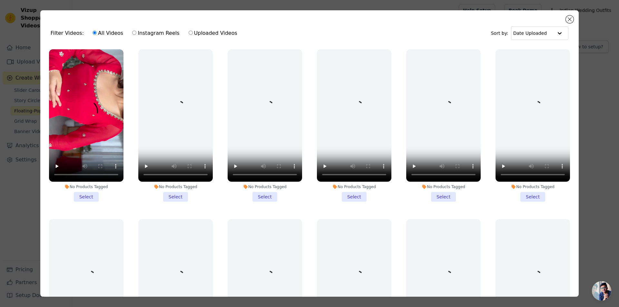  I want to click on button: Close modal, so click(569, 19).